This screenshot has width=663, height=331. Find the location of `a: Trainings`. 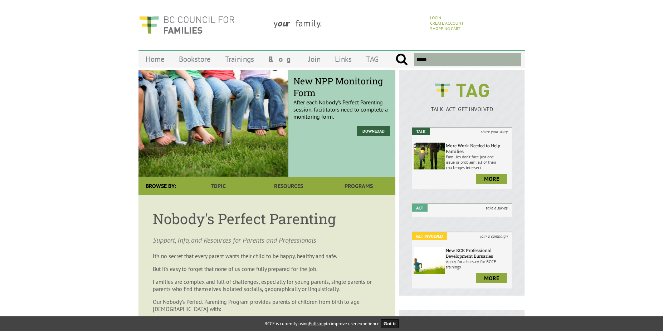

a: Trainings is located at coordinates (239, 59).